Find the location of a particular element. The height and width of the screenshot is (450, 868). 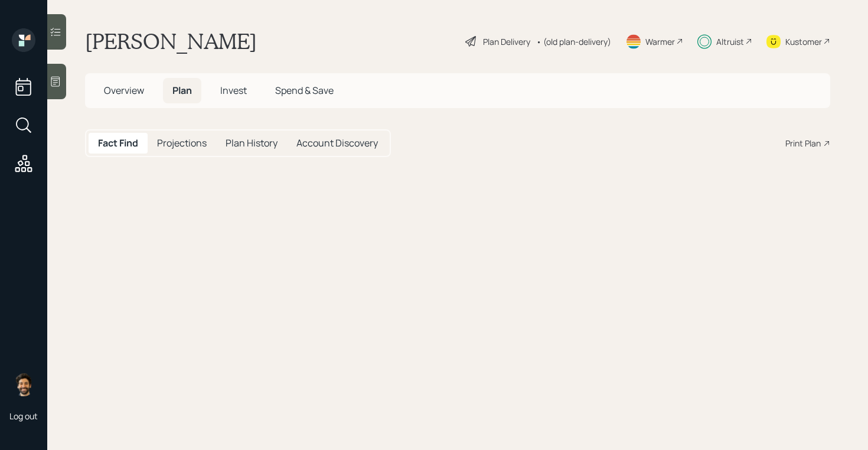

h5: Fact Find is located at coordinates (118, 143).